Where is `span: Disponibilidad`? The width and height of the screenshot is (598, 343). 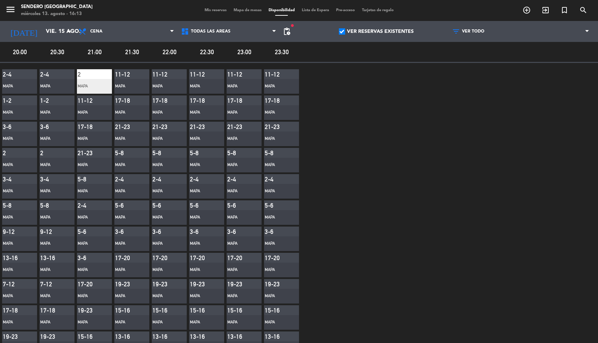 span: Disponibilidad is located at coordinates (282, 10).